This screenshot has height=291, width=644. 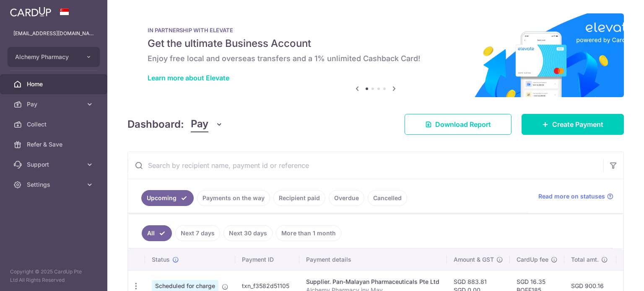 I want to click on a: Recipient paid, so click(x=299, y=198).